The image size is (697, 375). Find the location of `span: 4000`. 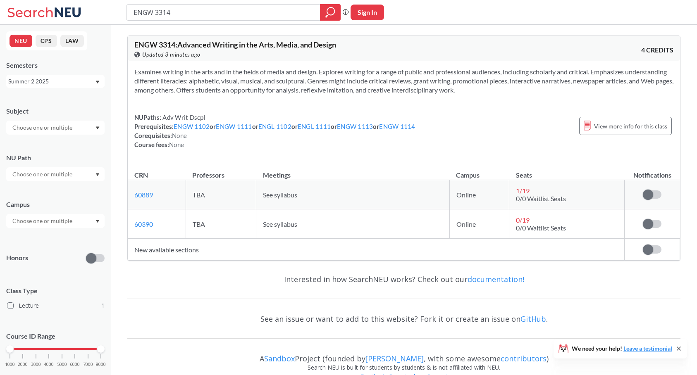

span: 4000 is located at coordinates (49, 365).